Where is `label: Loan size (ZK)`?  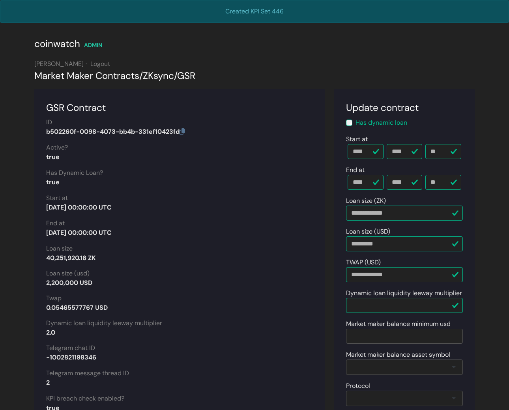 label: Loan size (ZK) is located at coordinates (366, 201).